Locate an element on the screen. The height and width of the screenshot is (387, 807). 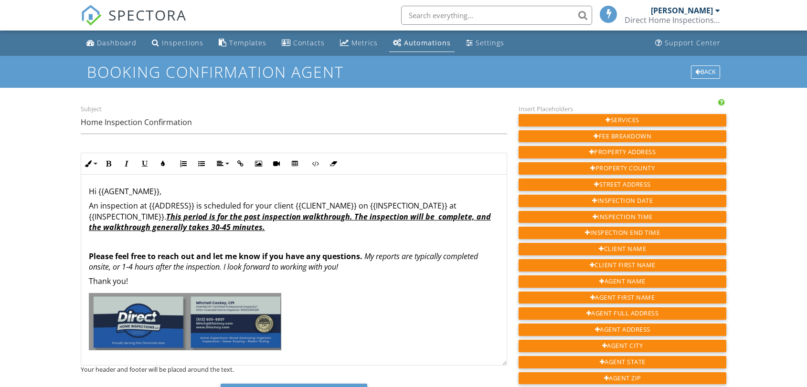
div: Inspection Time is located at coordinates (622, 217).